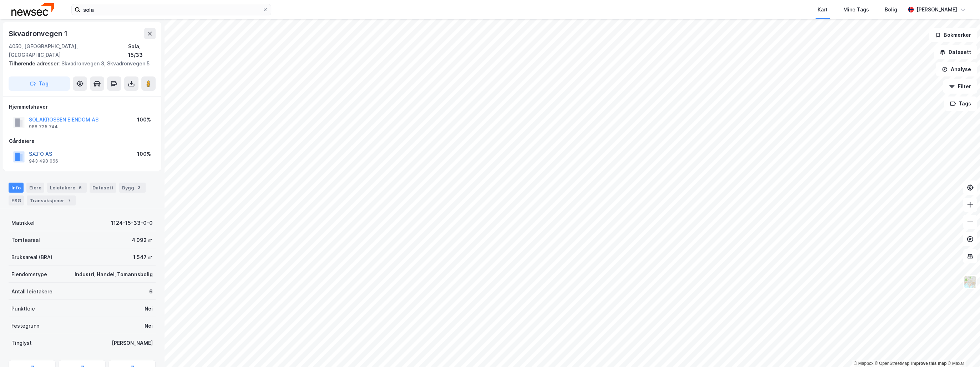 The width and height of the screenshot is (980, 367). What do you see at coordinates (16, 200) in the screenshot?
I see `div: ESG` at bounding box center [16, 200].